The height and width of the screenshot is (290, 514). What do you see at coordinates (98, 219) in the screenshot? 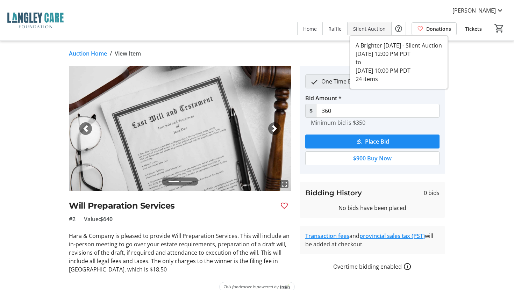
I see `span: Value: $640` at bounding box center [98, 219].